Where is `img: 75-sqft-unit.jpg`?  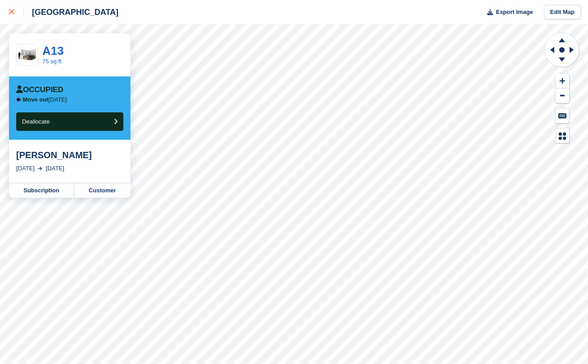
img: 75-sqft-unit.jpg is located at coordinates (27, 55).